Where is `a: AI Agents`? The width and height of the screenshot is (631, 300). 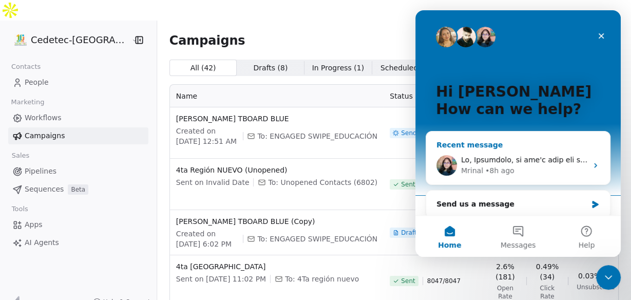
a: AI Agents is located at coordinates (78, 242).